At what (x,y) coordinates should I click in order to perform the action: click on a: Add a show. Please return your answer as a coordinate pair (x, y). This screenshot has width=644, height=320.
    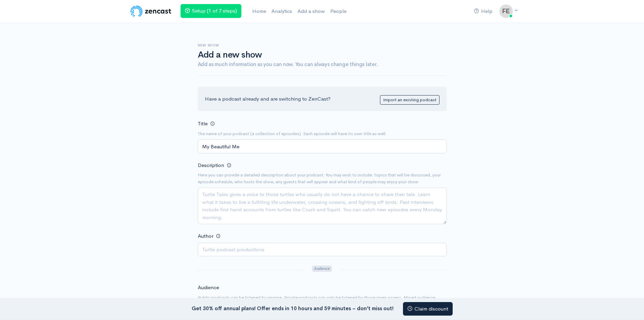
    Looking at the image, I should click on (311, 11).